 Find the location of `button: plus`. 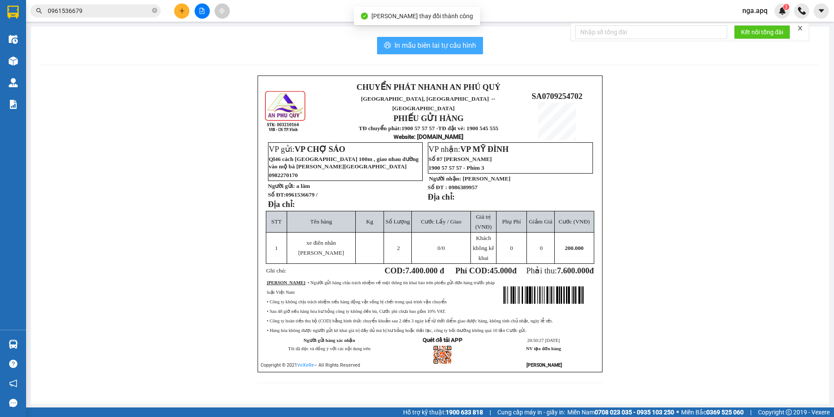

button: plus is located at coordinates (181, 11).